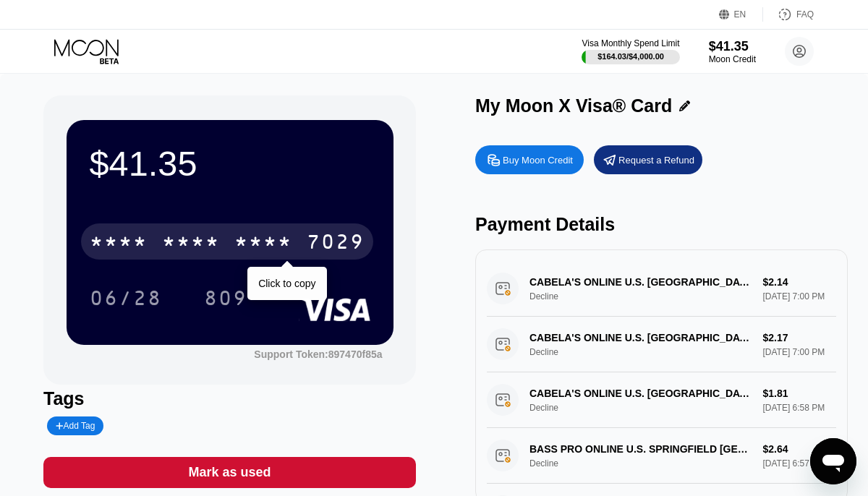 This screenshot has width=868, height=496. I want to click on div: Payment Details, so click(661, 224).